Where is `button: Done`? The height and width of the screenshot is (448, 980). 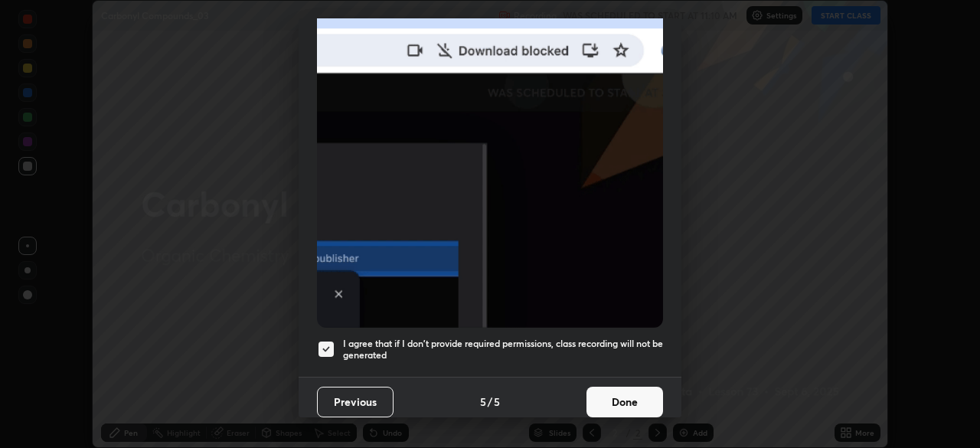
button: Done is located at coordinates (624, 402).